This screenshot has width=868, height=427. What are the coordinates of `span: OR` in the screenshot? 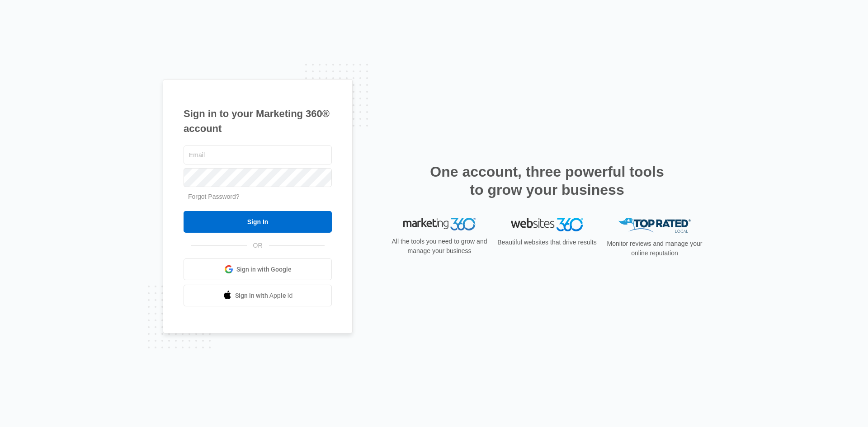 It's located at (257, 246).